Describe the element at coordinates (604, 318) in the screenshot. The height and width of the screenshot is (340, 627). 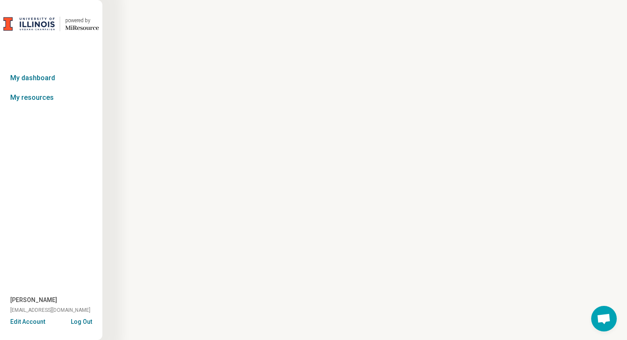
I see `a: Open chat` at that location.